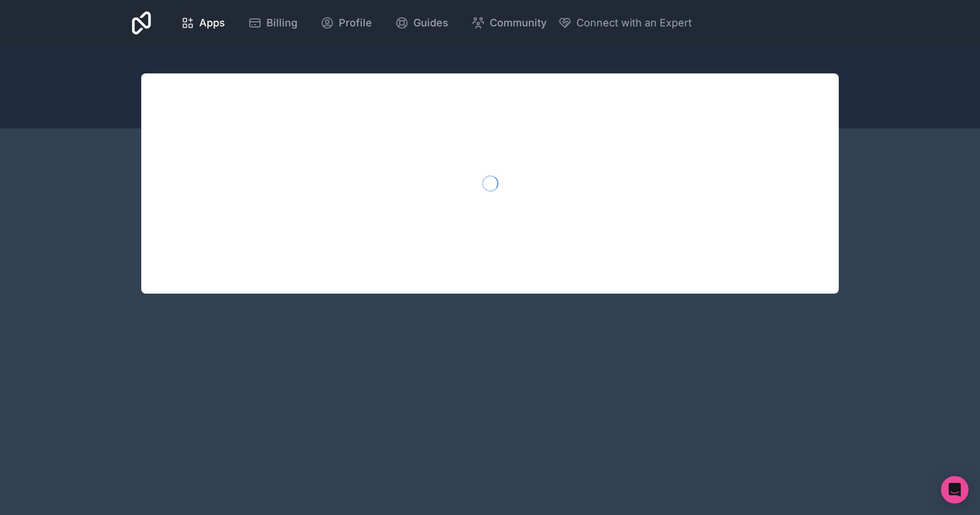  Describe the element at coordinates (518, 23) in the screenshot. I see `span: Community` at that location.